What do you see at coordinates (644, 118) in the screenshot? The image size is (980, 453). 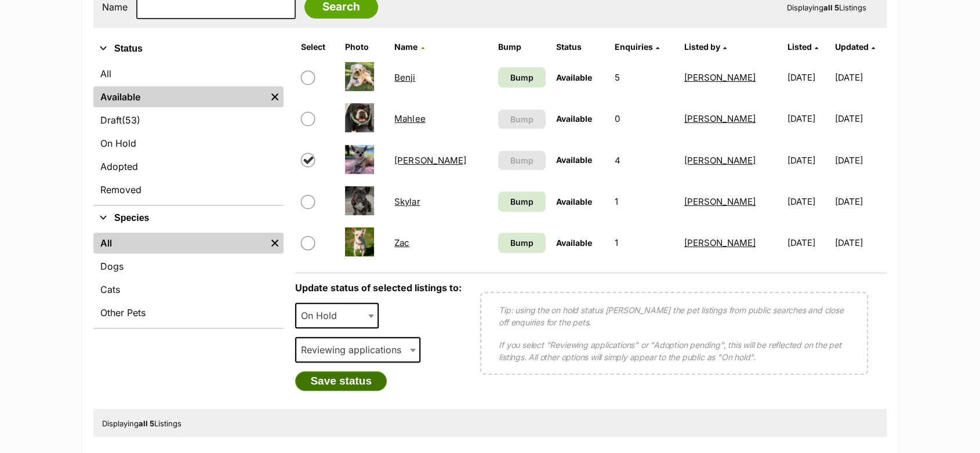 I see `td: 0` at bounding box center [644, 118].